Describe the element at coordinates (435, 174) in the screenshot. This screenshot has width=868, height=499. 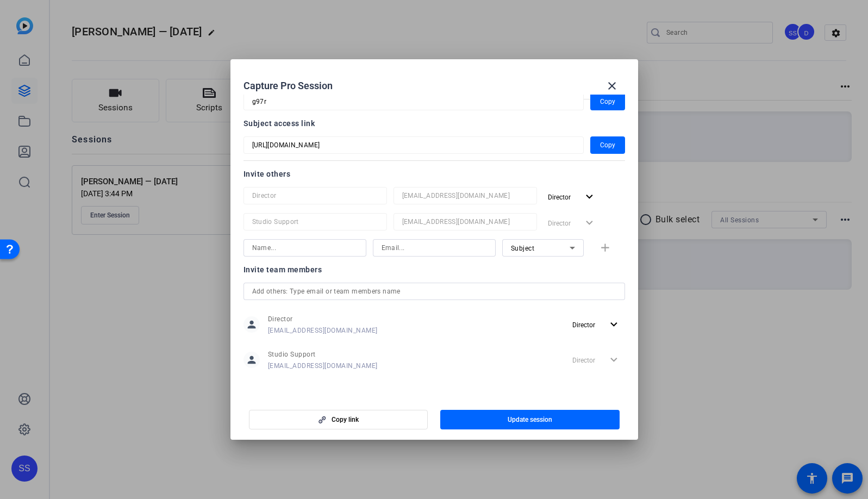
I see `div: Invite others` at that location.